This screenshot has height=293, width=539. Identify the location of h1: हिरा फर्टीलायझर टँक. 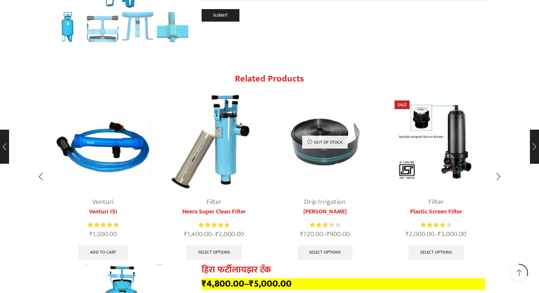
(344, 269).